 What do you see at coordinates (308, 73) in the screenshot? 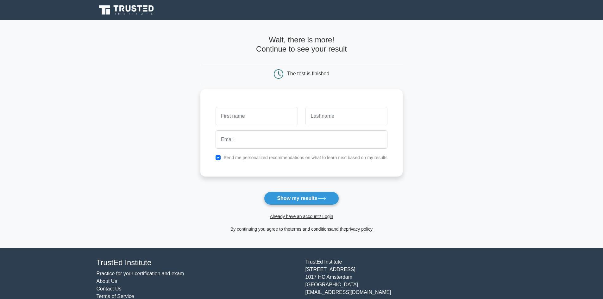
I see `div: The test is finished` at bounding box center [308, 73].